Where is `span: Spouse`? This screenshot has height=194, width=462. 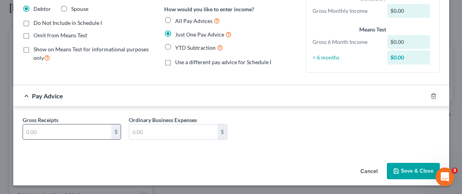 span: Spouse is located at coordinates (80, 9).